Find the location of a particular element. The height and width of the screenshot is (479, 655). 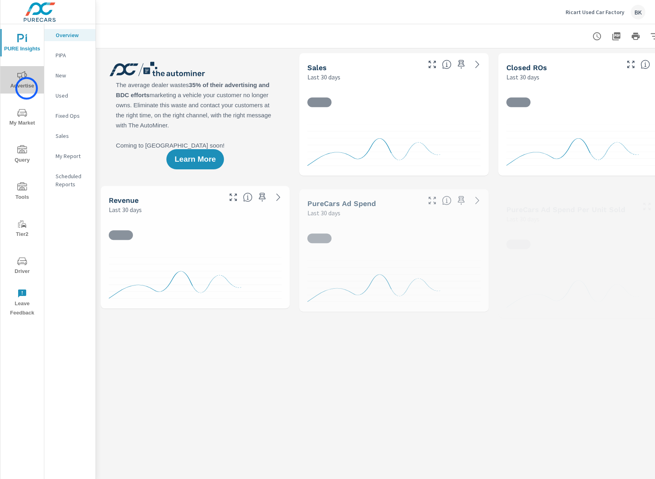

h5: PureCars Ad Spend Per Unit Sold is located at coordinates (566, 209).